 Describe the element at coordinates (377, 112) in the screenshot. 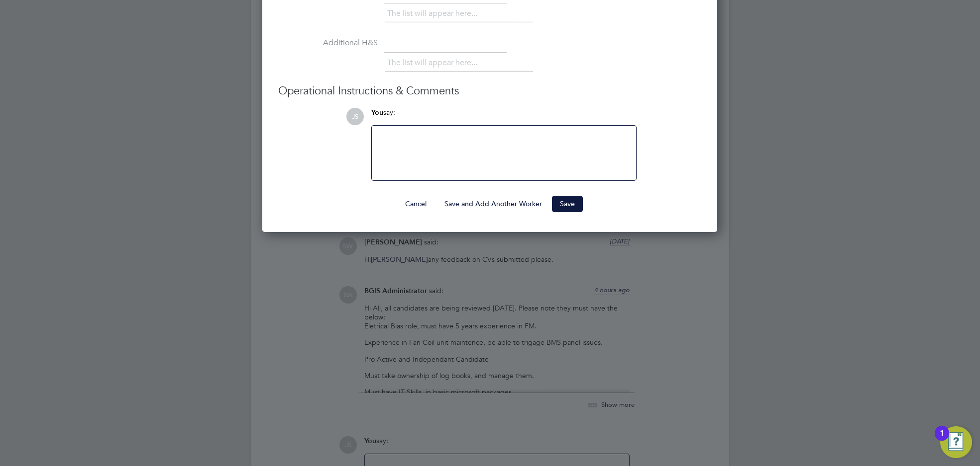

I see `span: You` at that location.